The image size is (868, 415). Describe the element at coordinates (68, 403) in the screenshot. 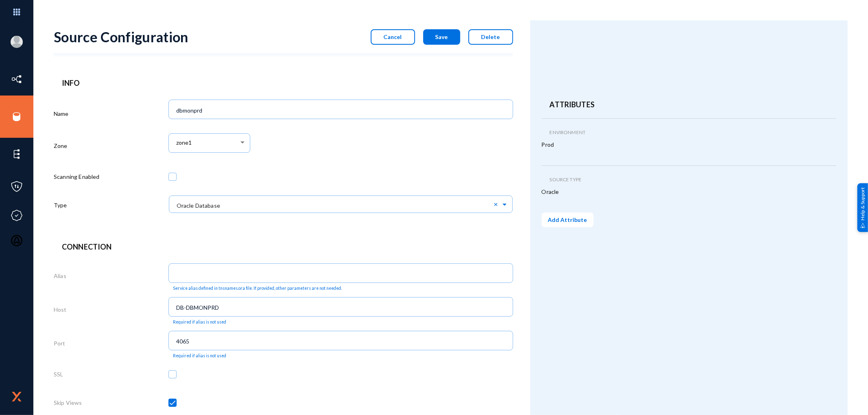

I see `label: Skip Views` at that location.